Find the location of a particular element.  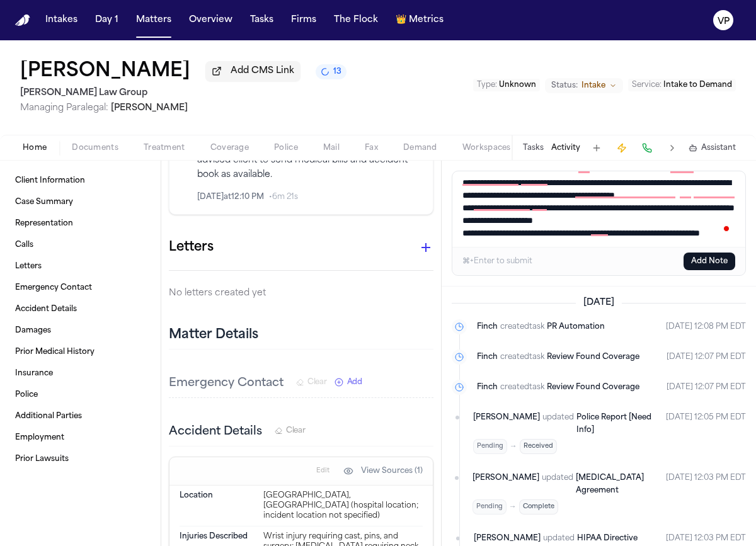

p: No letters created yet is located at coordinates (301, 293).